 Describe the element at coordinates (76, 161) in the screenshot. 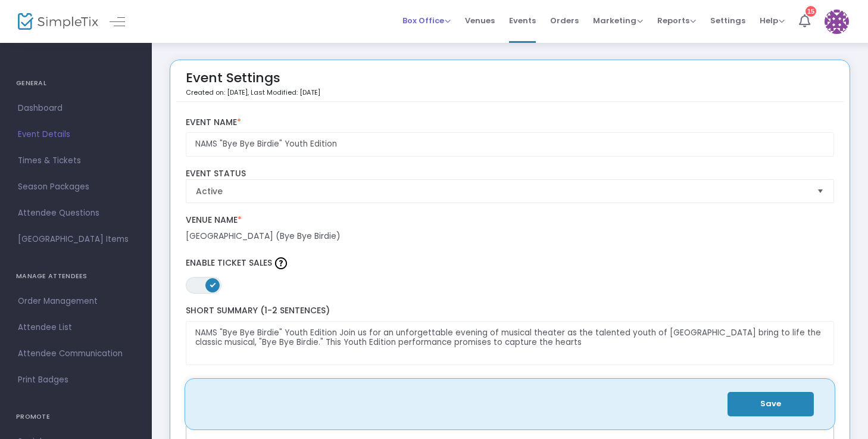

I see `span: Times & Tickets` at that location.